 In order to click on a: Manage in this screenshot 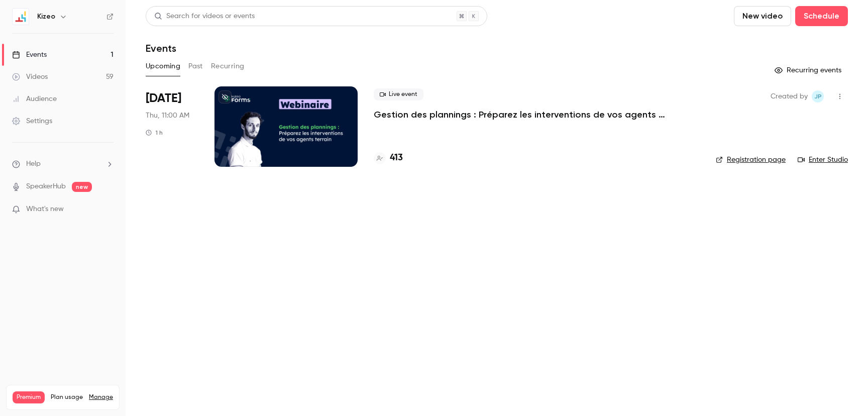, I will do `click(101, 397)`.